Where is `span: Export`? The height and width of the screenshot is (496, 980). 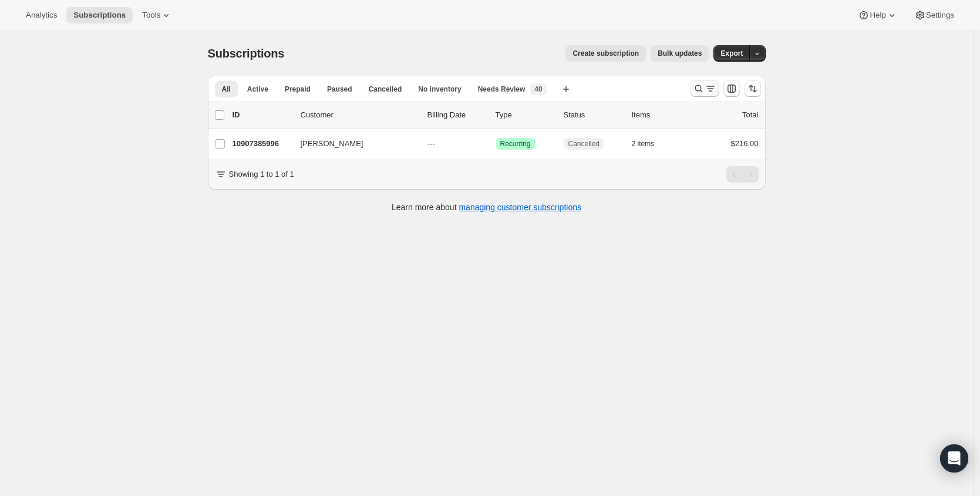 span: Export is located at coordinates (732, 53).